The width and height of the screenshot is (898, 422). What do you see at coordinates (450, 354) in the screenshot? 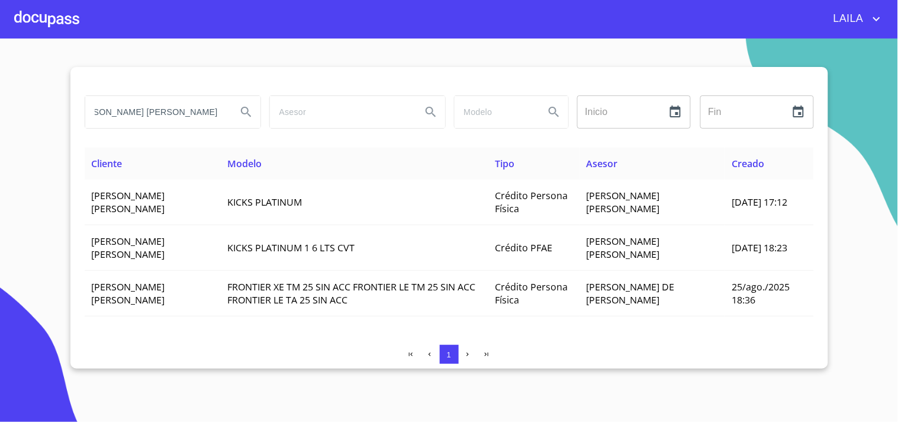
I see `button: 1` at bounding box center [450, 354].